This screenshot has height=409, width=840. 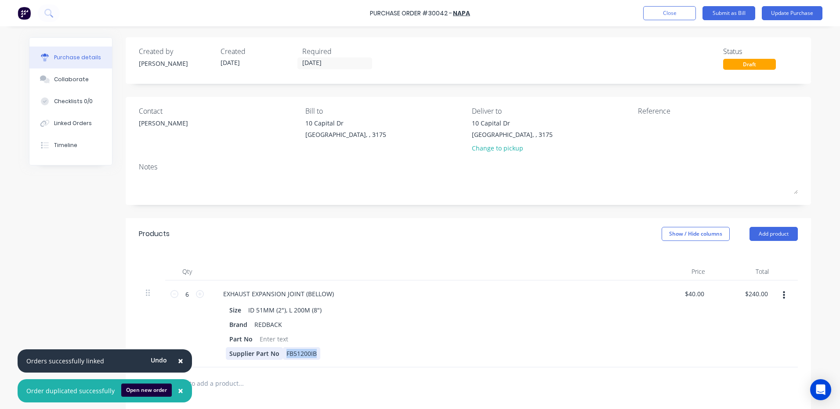 What do you see at coordinates (254, 354) in the screenshot?
I see `div: Supplier Part No` at bounding box center [254, 354].